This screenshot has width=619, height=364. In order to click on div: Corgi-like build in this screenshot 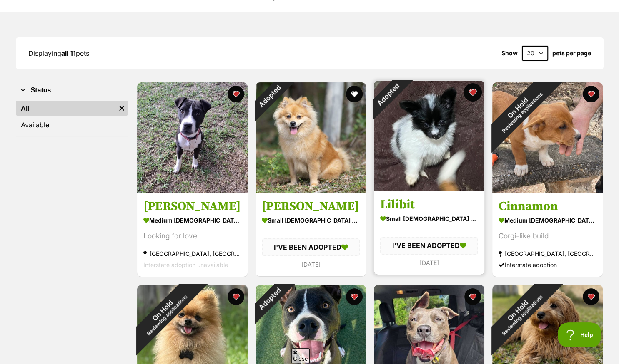, I will do `click(548, 237)`.